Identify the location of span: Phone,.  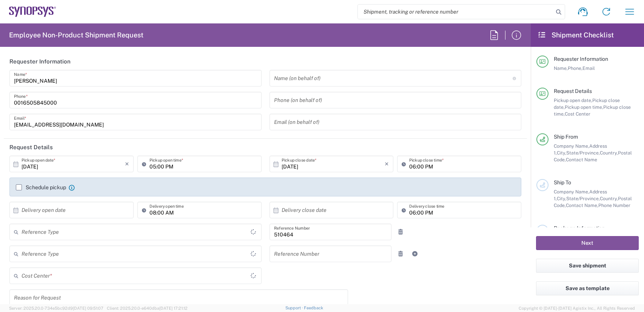
(575, 68).